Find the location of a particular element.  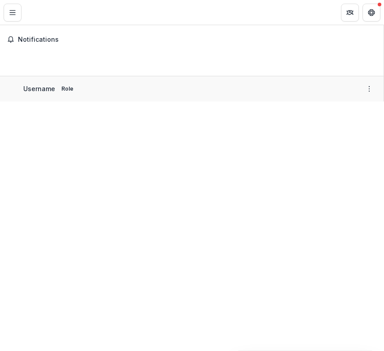

button: More is located at coordinates (369, 89).